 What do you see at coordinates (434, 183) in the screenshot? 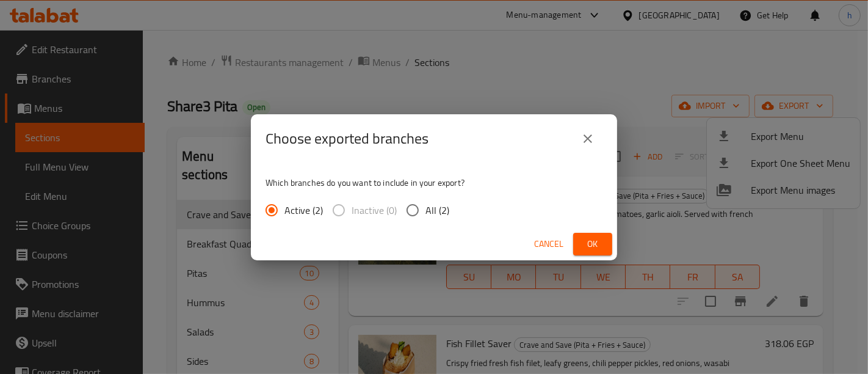
I see `p: Which branches do you want to include in your export?` at bounding box center [434, 183].